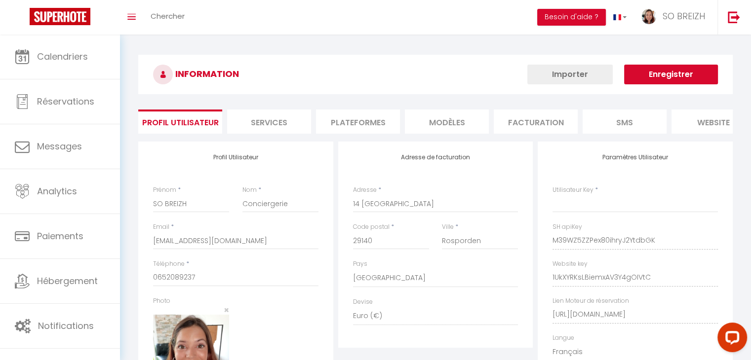  What do you see at coordinates (59, 146) in the screenshot?
I see `span: Messages` at bounding box center [59, 146].